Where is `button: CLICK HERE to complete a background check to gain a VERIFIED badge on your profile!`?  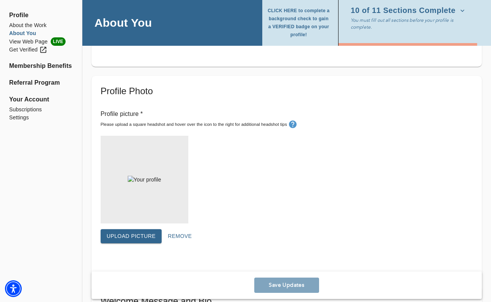 button: CLICK HERE to complete a background check to gain a VERIFIED badge on your profile! is located at coordinates (300, 23).